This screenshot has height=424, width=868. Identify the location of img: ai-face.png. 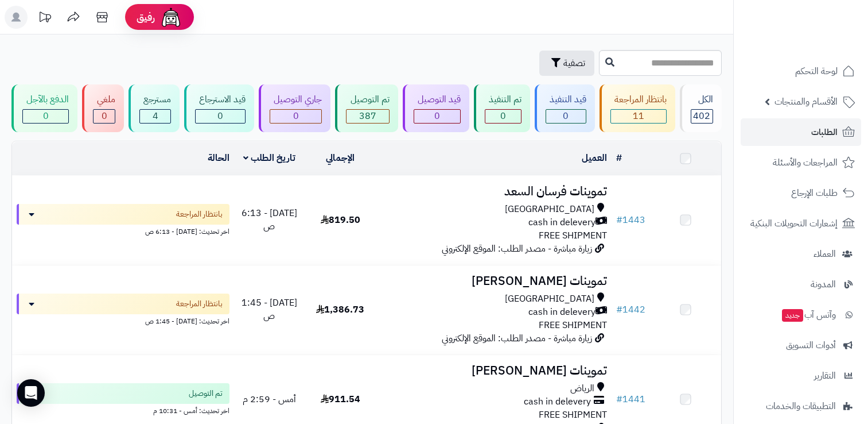
(171, 17).